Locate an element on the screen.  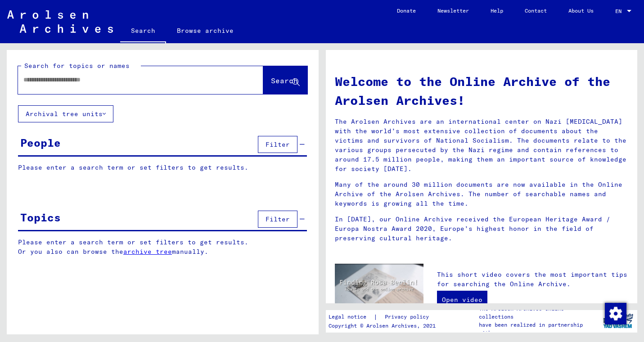
a: Legal notice is located at coordinates (351, 317).